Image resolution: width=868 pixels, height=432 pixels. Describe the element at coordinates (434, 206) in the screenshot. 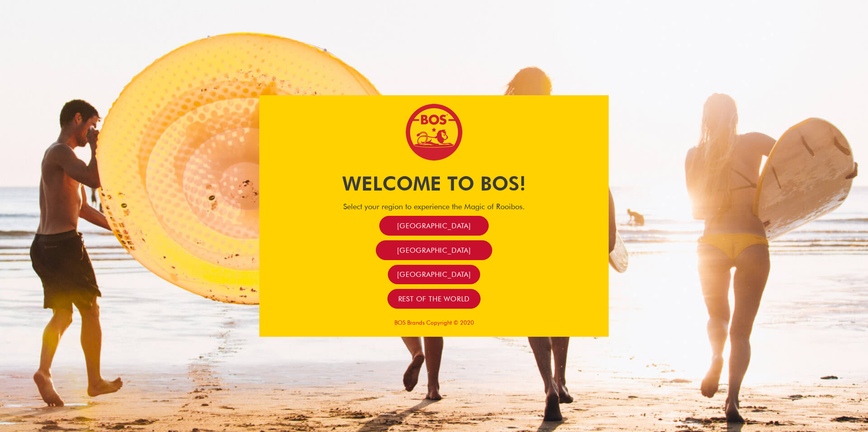

I see `h4: Select your region to experience the Magic of Rooibos.` at that location.